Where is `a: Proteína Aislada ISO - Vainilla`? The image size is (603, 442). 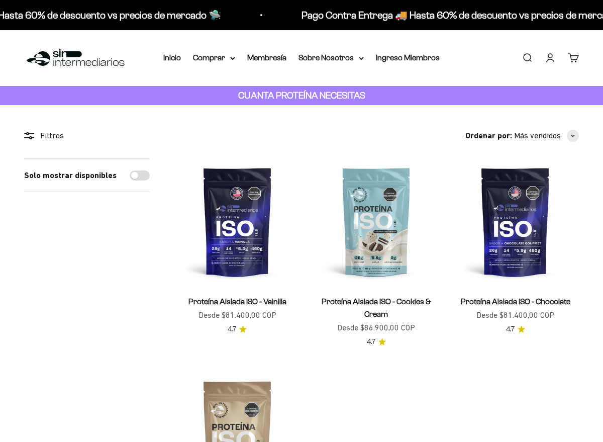
a: Proteína Aislada ISO - Vainilla is located at coordinates (237, 301).